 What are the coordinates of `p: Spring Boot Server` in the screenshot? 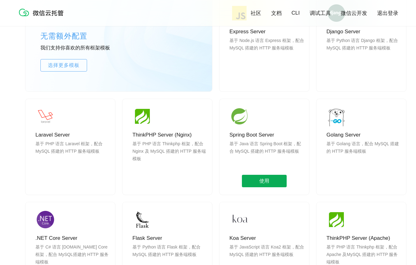 It's located at (267, 135).